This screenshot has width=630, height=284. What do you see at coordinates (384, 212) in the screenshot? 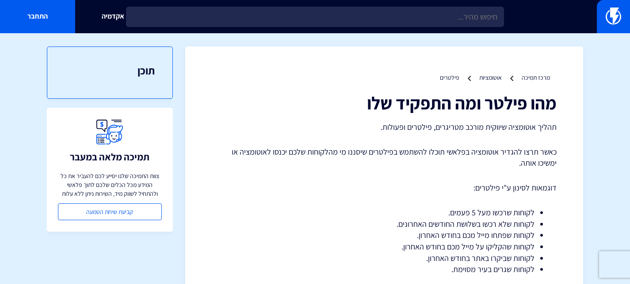
I see `li: לקוחות שרכשו מעל 5 פעמים.` at bounding box center [384, 212].